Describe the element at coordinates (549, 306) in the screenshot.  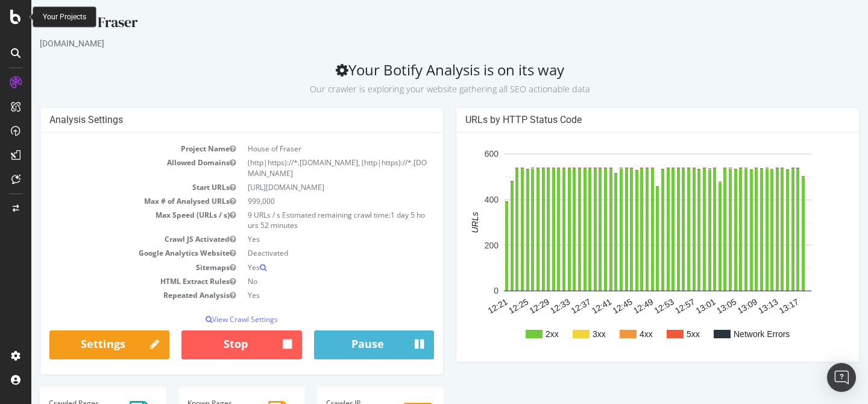
I see `text: 12:37` at that location.